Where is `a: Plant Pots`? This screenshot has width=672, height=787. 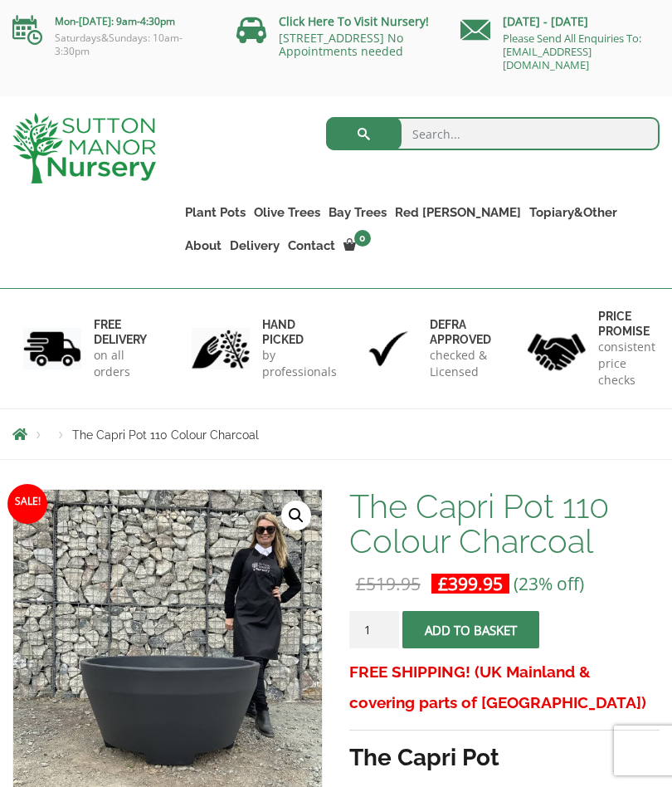 a: Plant Pots is located at coordinates (215, 212).